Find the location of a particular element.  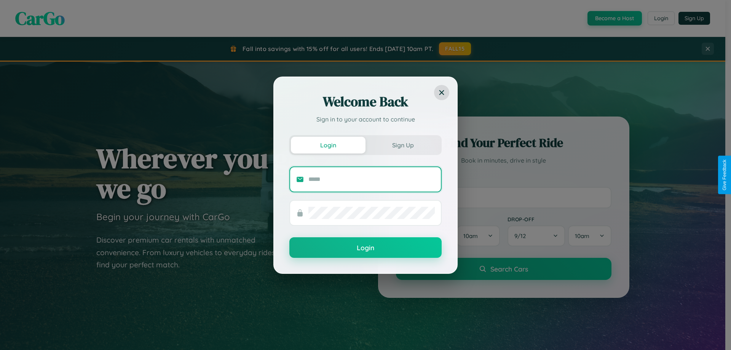

h2: Welcome Back is located at coordinates (366, 102).